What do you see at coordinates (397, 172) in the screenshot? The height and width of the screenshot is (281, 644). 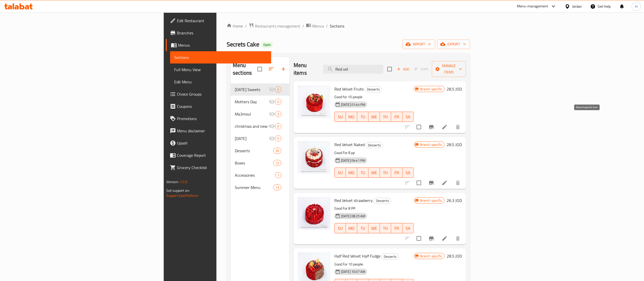 I see `button: FR` at bounding box center [397, 172].